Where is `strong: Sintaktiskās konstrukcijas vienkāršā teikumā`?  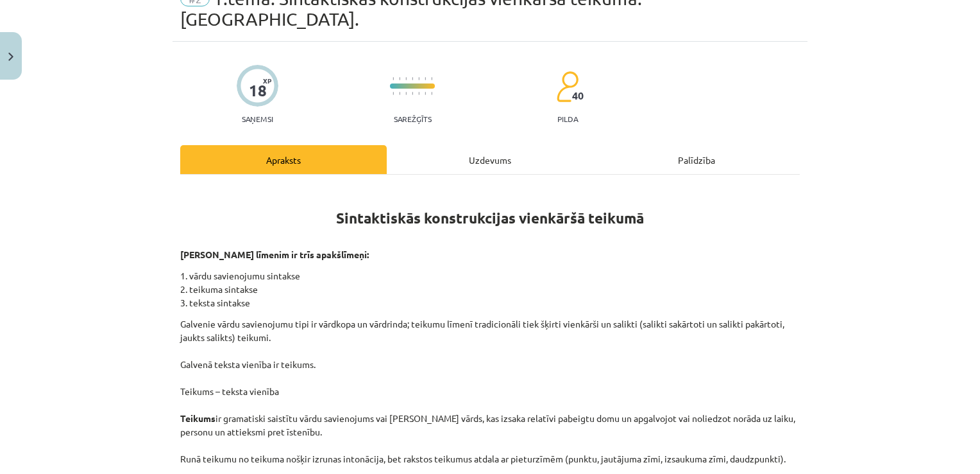
strong: Sintaktiskās konstrukcijas vienkāršā teikumā is located at coordinates (490, 218).